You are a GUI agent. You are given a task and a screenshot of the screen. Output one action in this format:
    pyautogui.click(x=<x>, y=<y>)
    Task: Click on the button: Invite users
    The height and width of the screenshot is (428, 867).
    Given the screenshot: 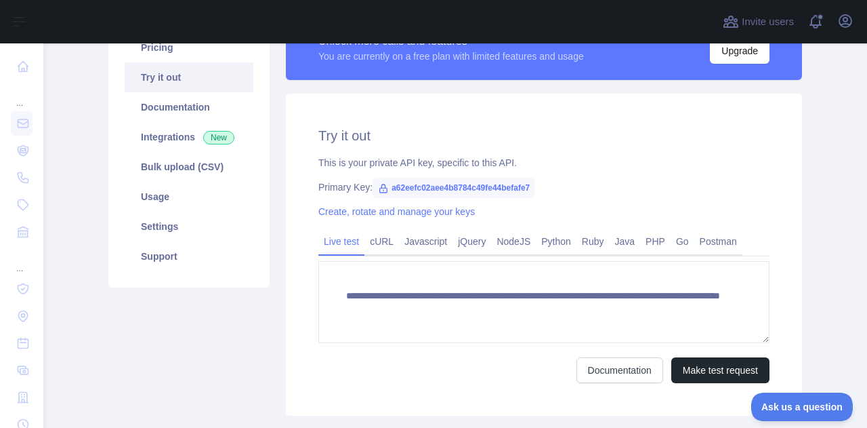 What is the action you would take?
    pyautogui.click(x=758, y=22)
    